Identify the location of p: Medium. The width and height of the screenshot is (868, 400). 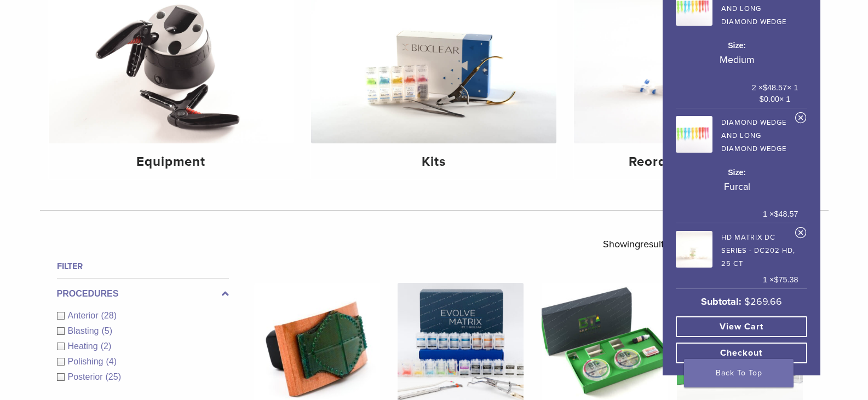
(737, 60).